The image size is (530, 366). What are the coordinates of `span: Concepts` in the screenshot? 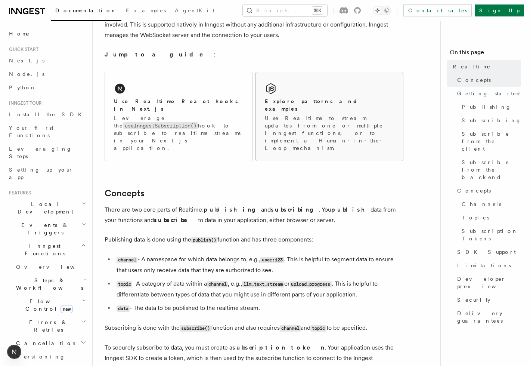 It's located at (474, 191).